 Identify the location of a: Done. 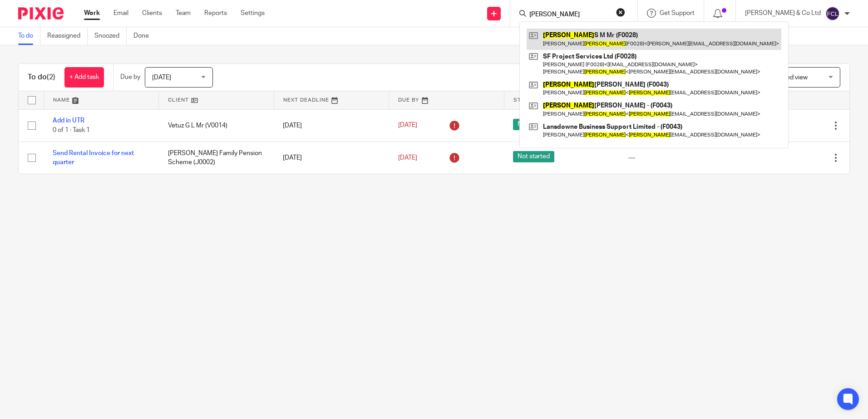
(144, 36).